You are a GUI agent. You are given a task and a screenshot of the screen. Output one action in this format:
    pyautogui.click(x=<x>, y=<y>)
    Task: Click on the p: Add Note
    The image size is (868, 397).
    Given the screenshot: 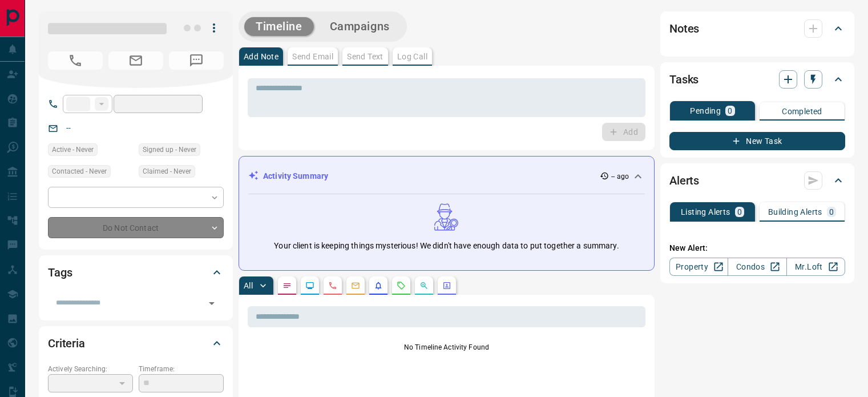 What is the action you would take?
    pyautogui.click(x=261, y=57)
    